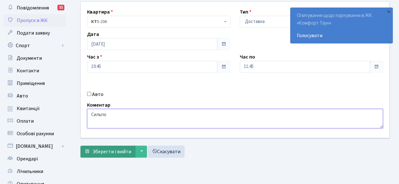 The width and height of the screenshot is (399, 184). I want to click on a: Особові рахунки, so click(35, 134).